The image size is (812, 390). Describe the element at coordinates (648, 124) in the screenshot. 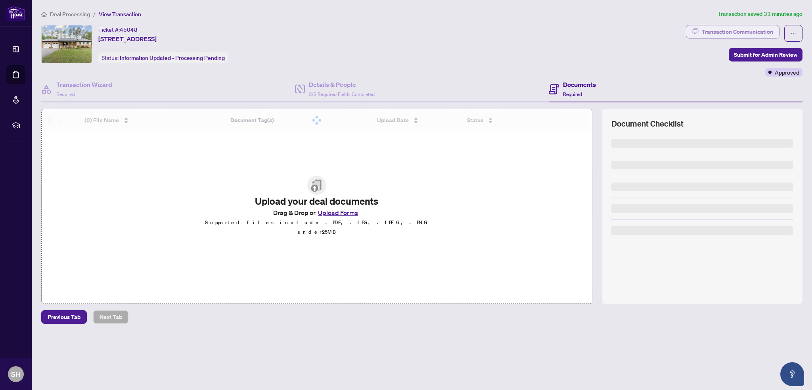

I see `span: Document Checklist` at that location.